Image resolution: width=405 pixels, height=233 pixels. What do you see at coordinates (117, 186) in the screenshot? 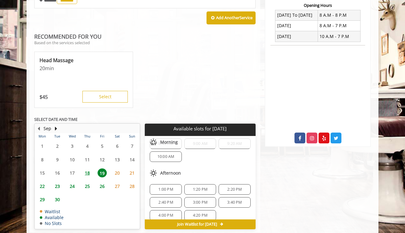
I see `span: 27` at bounding box center [117, 186].